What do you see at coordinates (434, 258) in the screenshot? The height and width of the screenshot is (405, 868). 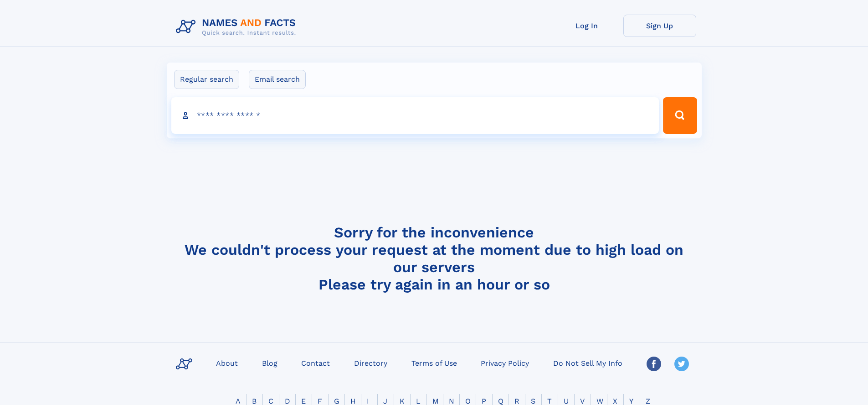 I see `h4: Sorry for the inconvenience We couldn't process your request at the moment due to high load on ou...` at bounding box center [434, 258].